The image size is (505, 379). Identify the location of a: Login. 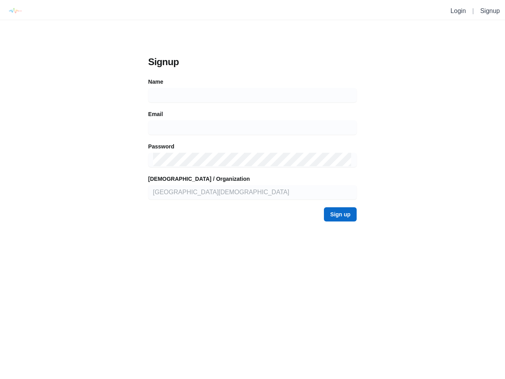
(458, 11).